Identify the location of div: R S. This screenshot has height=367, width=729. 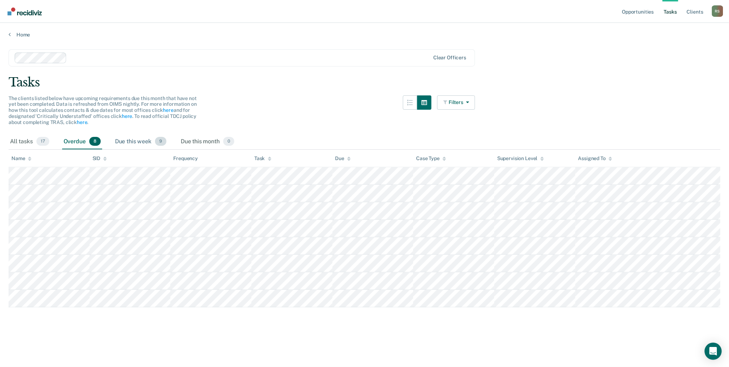
(717, 11).